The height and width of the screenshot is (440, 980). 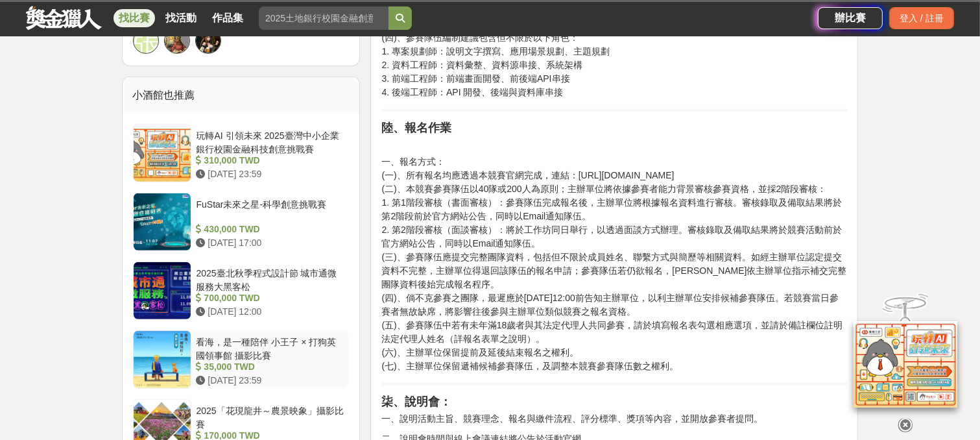 I want to click on p: 一、說明活動主旨、競賽理念、報名與繳件流程、評分標準、獎項等內容，並開放參賽者提問。, so click(x=614, y=418).